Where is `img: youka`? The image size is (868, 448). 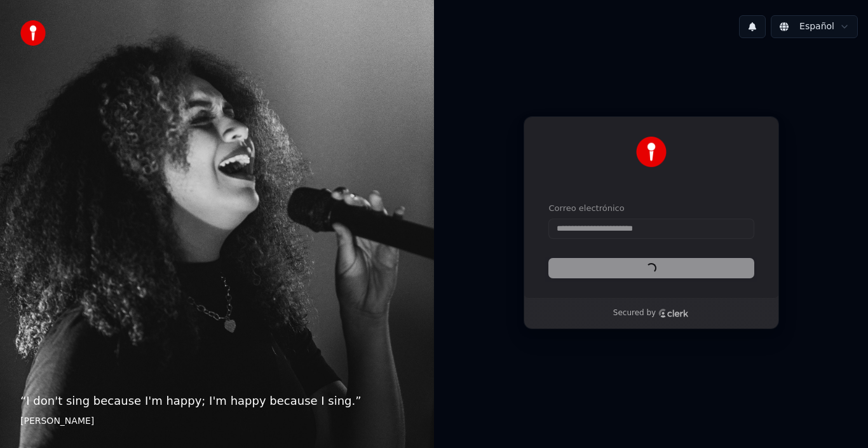 img: youka is located at coordinates (33, 33).